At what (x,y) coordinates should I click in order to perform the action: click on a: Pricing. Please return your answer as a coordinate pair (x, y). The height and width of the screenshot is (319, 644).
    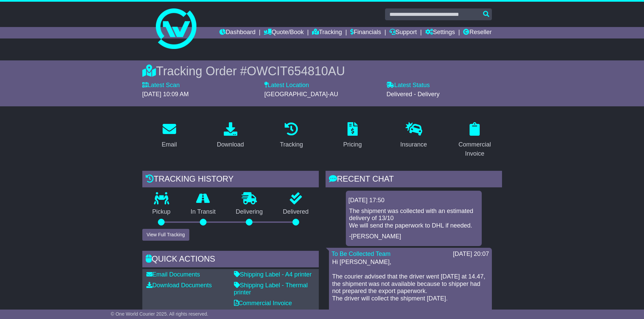
    Looking at the image, I should click on (352, 136).